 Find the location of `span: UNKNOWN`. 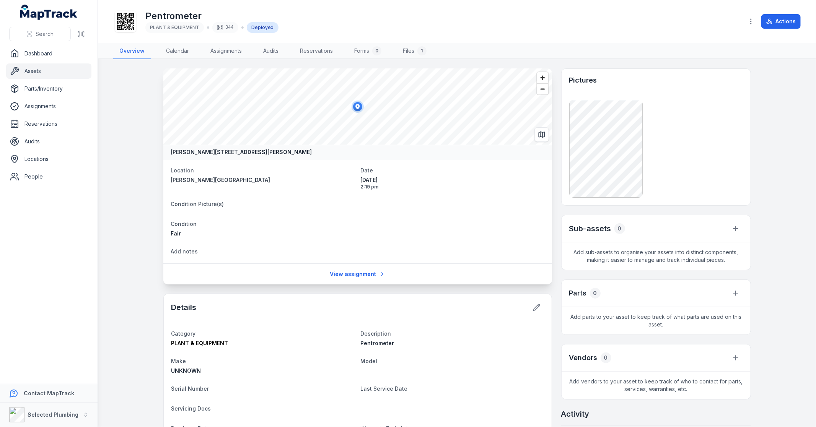

span: UNKNOWN is located at coordinates (186, 371).